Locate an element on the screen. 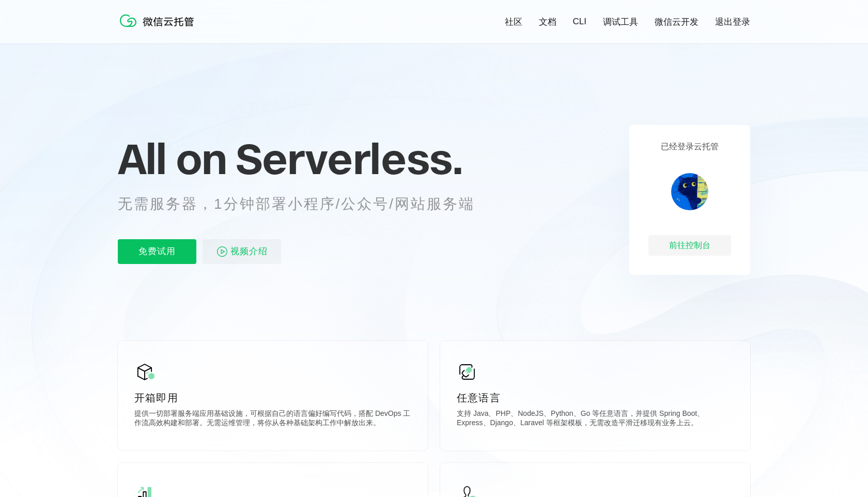  p: 开箱即用 is located at coordinates (273, 398).